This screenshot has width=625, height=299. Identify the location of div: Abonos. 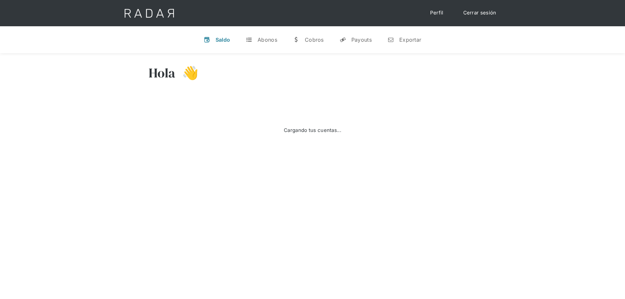
(268, 40).